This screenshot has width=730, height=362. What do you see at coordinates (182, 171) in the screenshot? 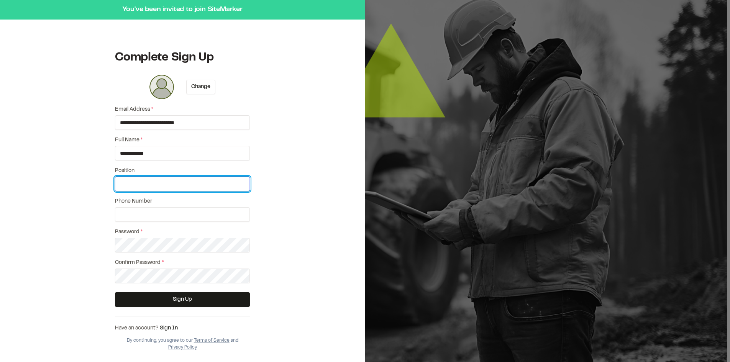
I see `label: Position` at bounding box center [182, 171].